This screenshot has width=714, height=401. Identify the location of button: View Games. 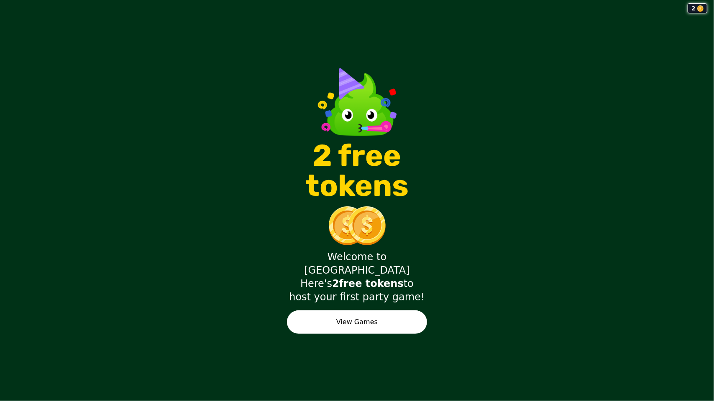
(357, 322).